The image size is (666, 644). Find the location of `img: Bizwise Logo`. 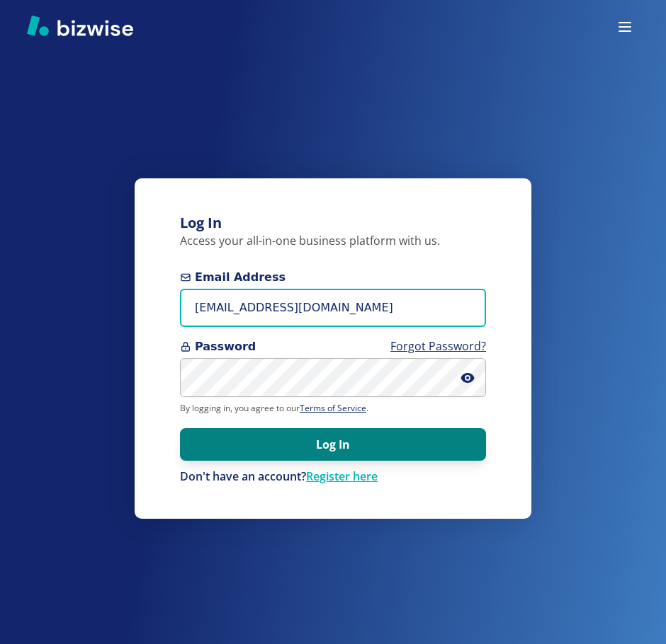

img: Bizwise Logo is located at coordinates (80, 26).